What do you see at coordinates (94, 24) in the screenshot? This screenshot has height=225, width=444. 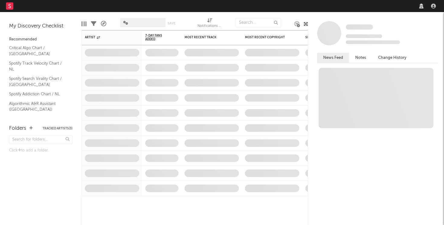 I see `div: Filters` at bounding box center [94, 24].